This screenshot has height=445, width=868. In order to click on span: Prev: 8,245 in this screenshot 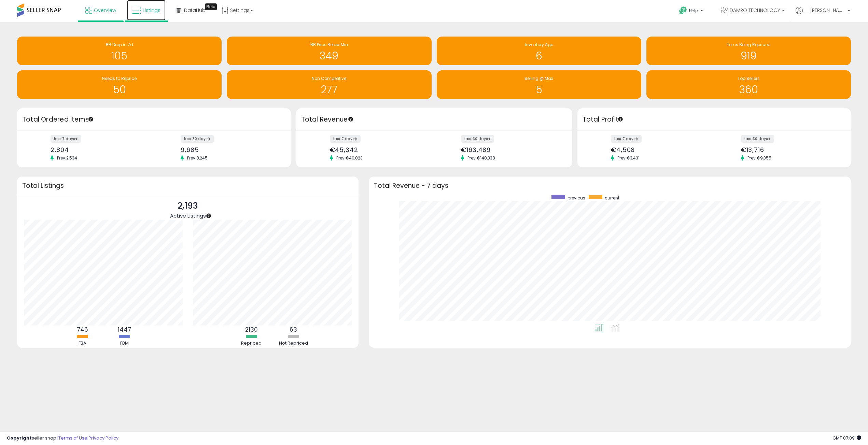, I will do `click(197, 158)`.